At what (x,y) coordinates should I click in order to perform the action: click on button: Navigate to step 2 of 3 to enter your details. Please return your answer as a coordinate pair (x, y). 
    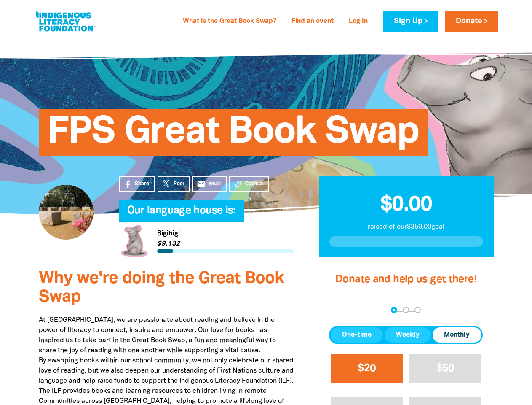
    Looking at the image, I should click on (406, 310).